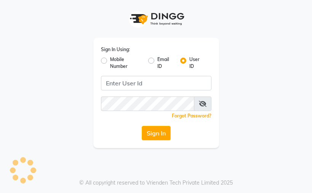  I want to click on label: User ID, so click(197, 63).